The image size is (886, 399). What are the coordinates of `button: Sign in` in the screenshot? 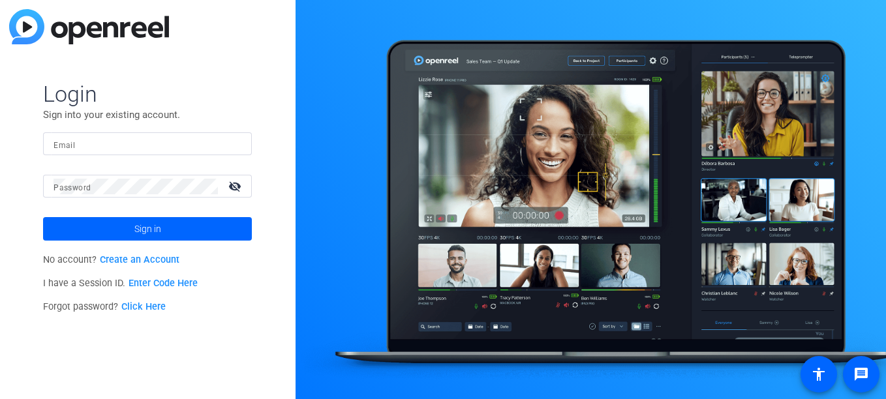 It's located at (147, 229).